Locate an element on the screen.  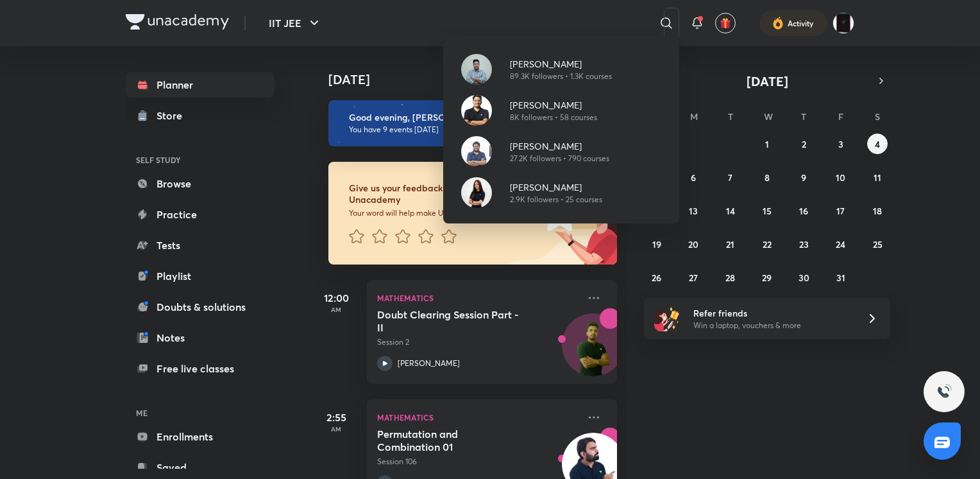
img: ttu is located at coordinates (944, 391).